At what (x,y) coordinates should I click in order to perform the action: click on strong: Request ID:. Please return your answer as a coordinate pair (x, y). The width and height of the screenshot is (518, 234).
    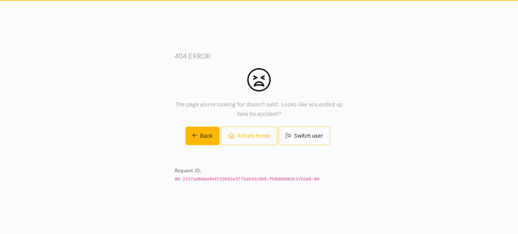
    Looking at the image, I should click on (188, 171).